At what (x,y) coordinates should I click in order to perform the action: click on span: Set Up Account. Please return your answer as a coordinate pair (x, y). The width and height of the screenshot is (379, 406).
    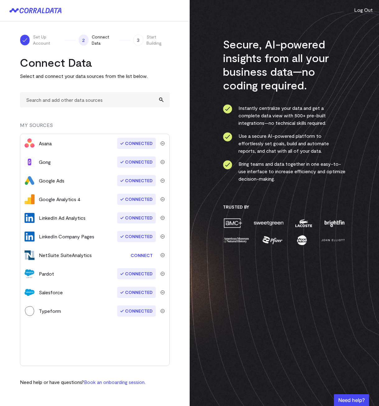
    Looking at the image, I should click on (47, 40).